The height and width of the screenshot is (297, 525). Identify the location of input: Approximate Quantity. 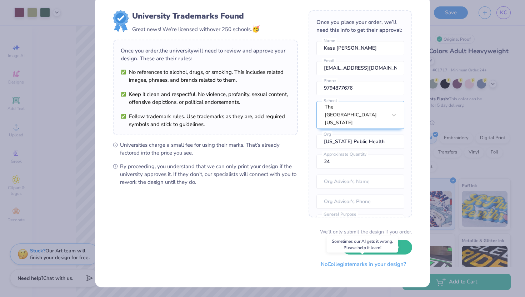
(360, 162).